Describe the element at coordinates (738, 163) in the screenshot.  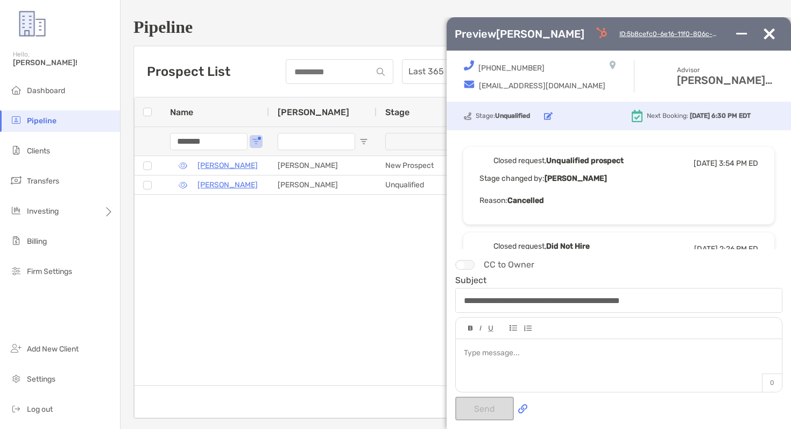
I see `span: 3:54 PM ED` at that location.